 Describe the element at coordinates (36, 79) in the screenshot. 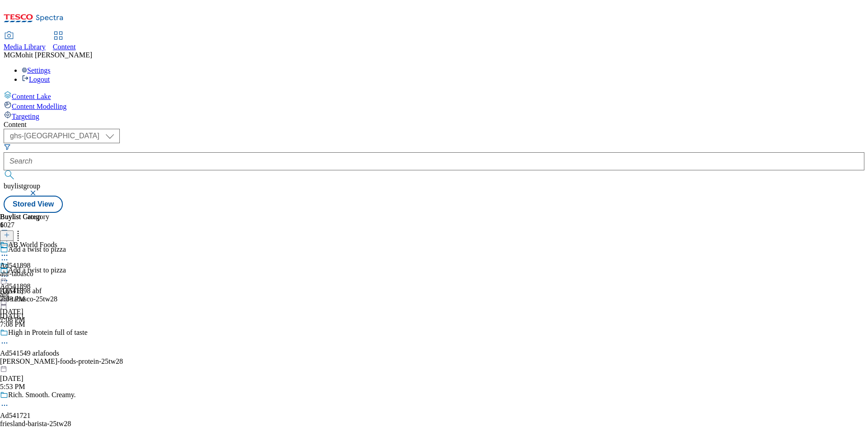

I see `a: Logout` at that location.